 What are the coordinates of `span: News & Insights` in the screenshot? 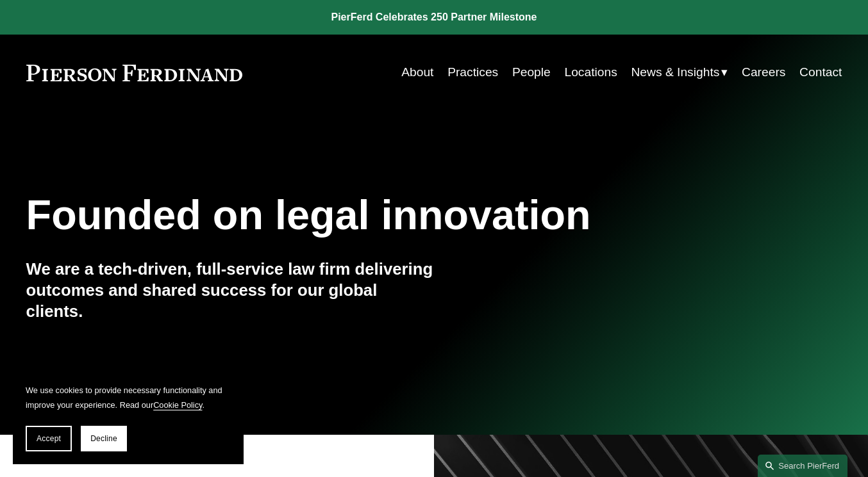 It's located at (675, 72).